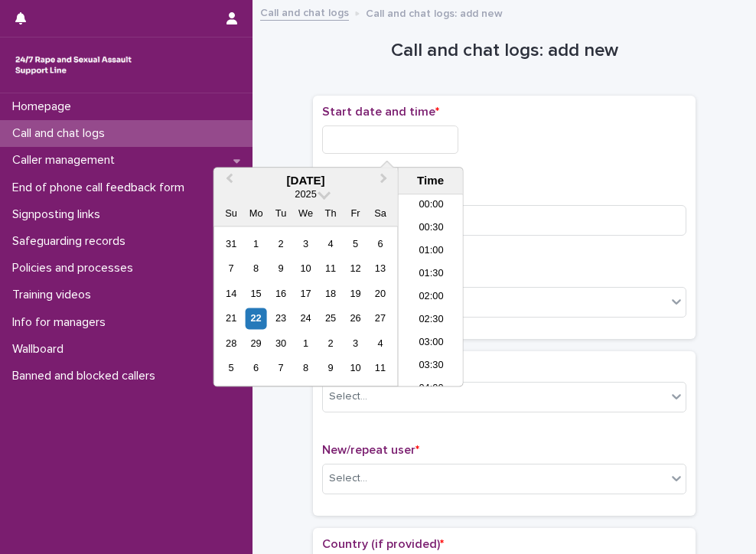 The height and width of the screenshot is (554, 756). I want to click on div: Time, so click(431, 180).